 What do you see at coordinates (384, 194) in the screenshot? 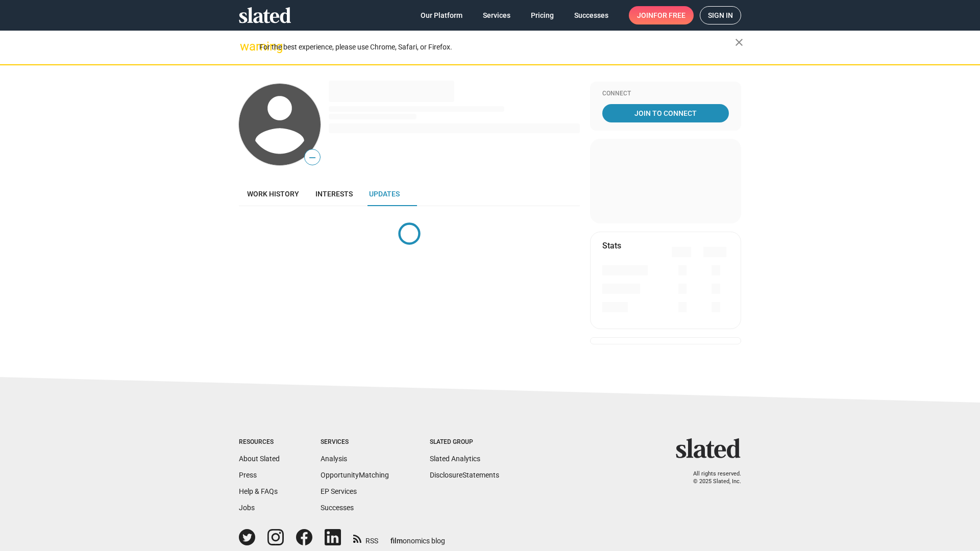
I see `a: Updates` at bounding box center [384, 194].